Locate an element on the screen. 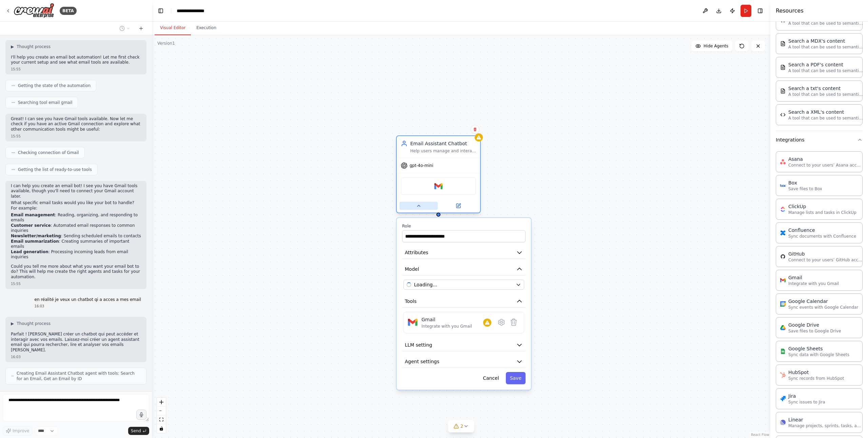  a: React Flow attribution is located at coordinates (760, 435).